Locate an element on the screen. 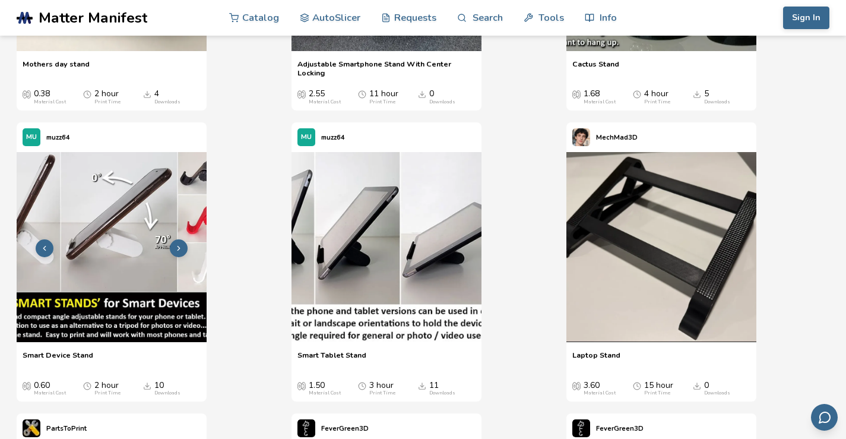 The width and height of the screenshot is (846, 439). div: 5 is located at coordinates (717, 97).